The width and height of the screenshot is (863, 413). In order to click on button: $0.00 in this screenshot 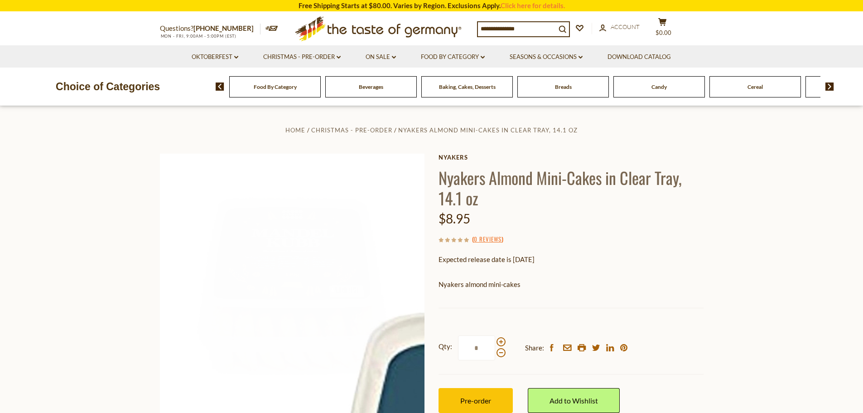, I will do `click(663, 29)`.